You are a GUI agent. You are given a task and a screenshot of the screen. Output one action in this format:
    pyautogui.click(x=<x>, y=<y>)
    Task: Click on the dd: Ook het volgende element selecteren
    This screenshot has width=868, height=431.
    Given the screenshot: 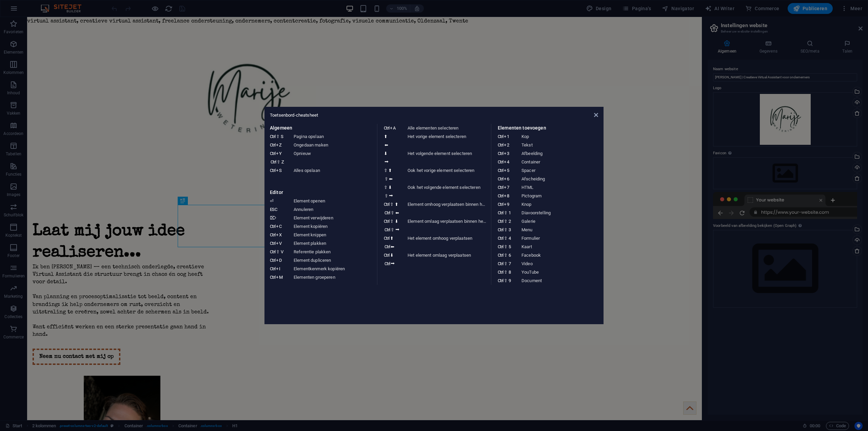 What is the action you would take?
    pyautogui.click(x=448, y=192)
    